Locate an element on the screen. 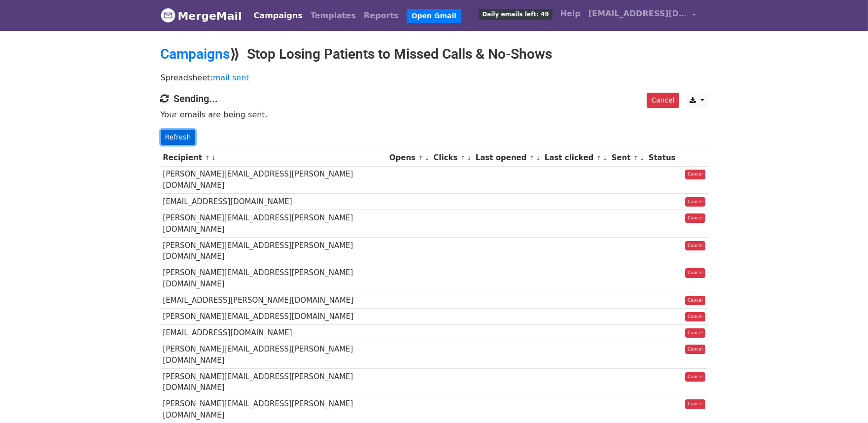 Image resolution: width=868 pixels, height=423 pixels. img: MergeMail logo is located at coordinates (168, 15).